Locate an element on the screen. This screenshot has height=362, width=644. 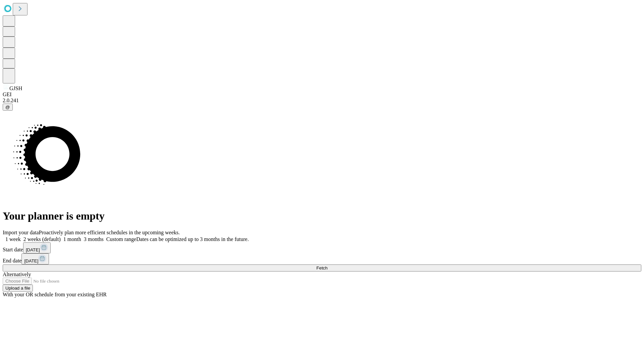
span: Dates can be optimized up to 3 months in the future. is located at coordinates (193, 239).